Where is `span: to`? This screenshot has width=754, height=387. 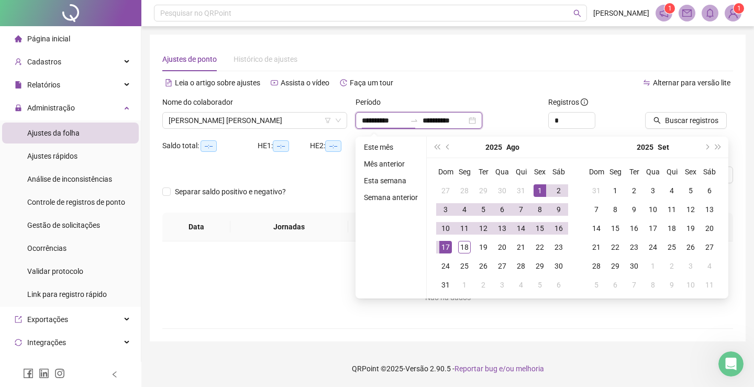 span: to is located at coordinates (414, 120).